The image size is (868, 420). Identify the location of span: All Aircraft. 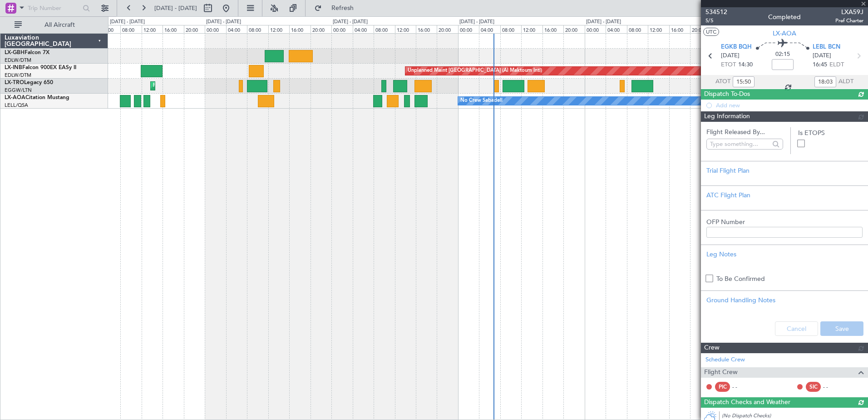
(60, 25).